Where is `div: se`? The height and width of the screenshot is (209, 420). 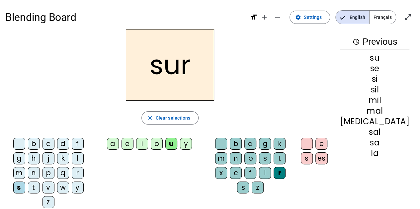
div: se is located at coordinates (374, 69).